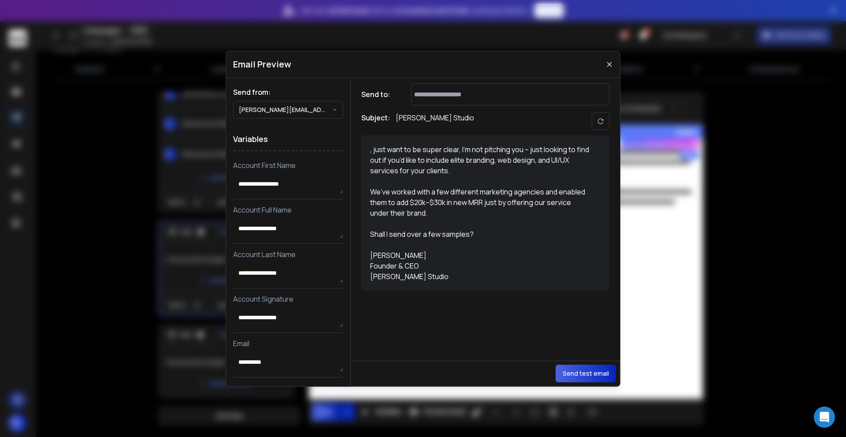 The image size is (846, 437). What do you see at coordinates (288, 343) in the screenshot?
I see `p: Email` at bounding box center [288, 343].